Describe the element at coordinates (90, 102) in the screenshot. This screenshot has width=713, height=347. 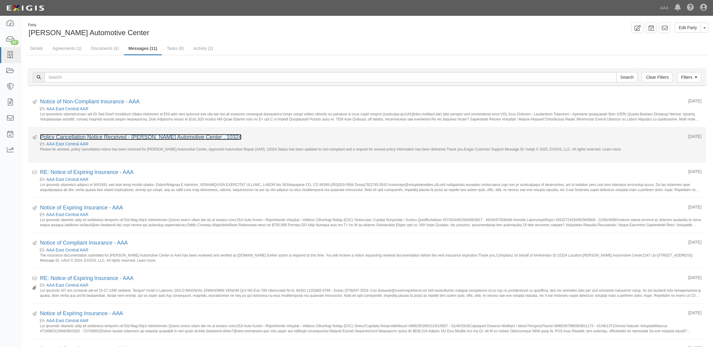
I see `a: Notice of Non-Compliant Insurance - AAA` at that location.